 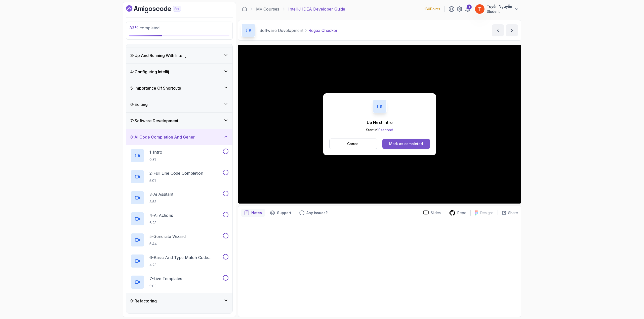 I want to click on button: 1-Intro0:31, so click(x=179, y=156).